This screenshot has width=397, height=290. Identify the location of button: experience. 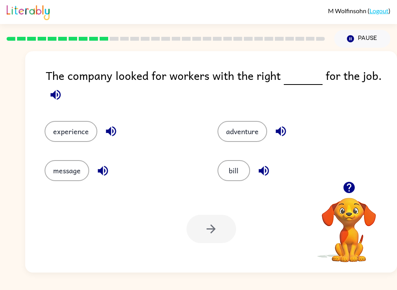
(71, 131).